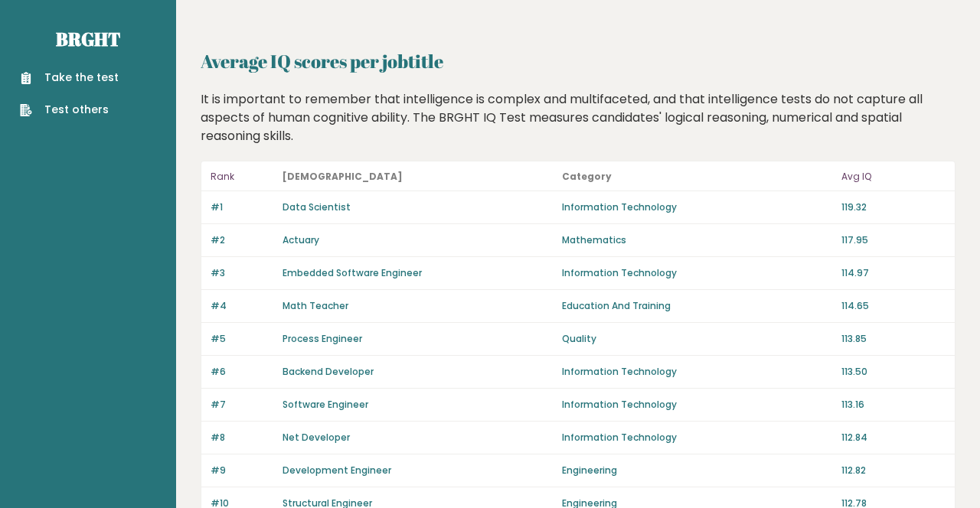 Image resolution: width=980 pixels, height=508 pixels. What do you see at coordinates (316, 207) in the screenshot?
I see `a: Data Scientist` at bounding box center [316, 207].